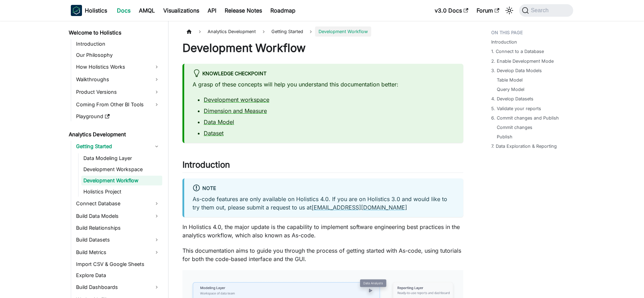 This screenshot has width=644, height=298. I want to click on a: 2. Enable Development Mode, so click(522, 61).